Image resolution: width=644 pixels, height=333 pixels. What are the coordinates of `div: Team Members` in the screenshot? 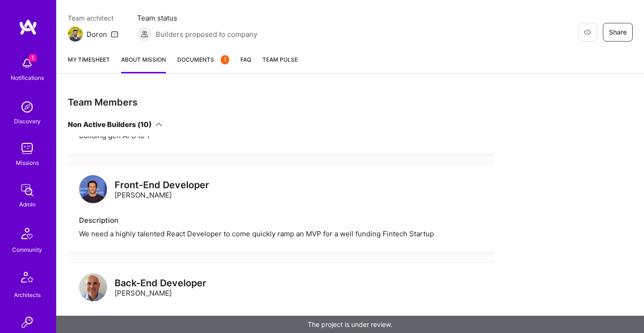 It's located at (281, 102).